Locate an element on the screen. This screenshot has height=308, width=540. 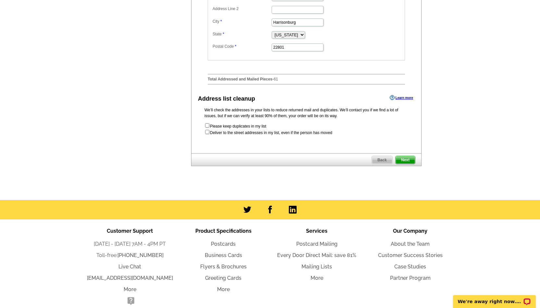
form: Please keep duplicates in my list Deliver to the street addresses in my list, even if the person ... is located at coordinates (307, 129).